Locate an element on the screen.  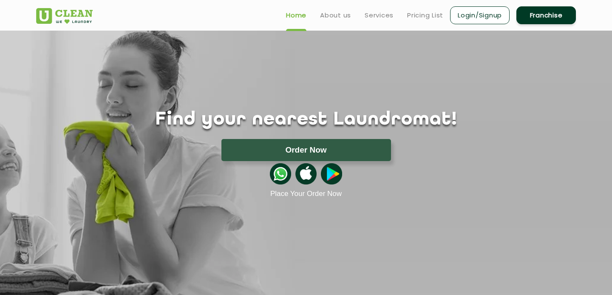
h1: Find your nearest Laundromat! is located at coordinates (306, 120).